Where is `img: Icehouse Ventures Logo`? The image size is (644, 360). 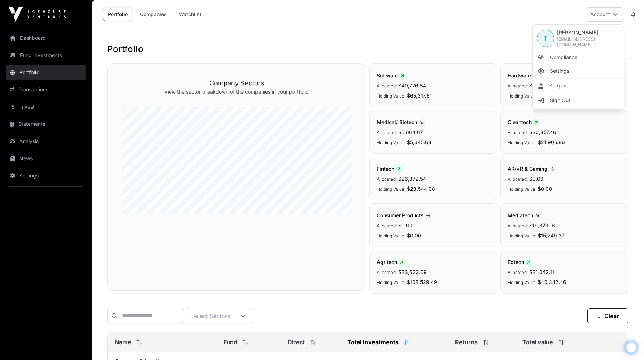
img: Icehouse Ventures Logo is located at coordinates (37, 15).